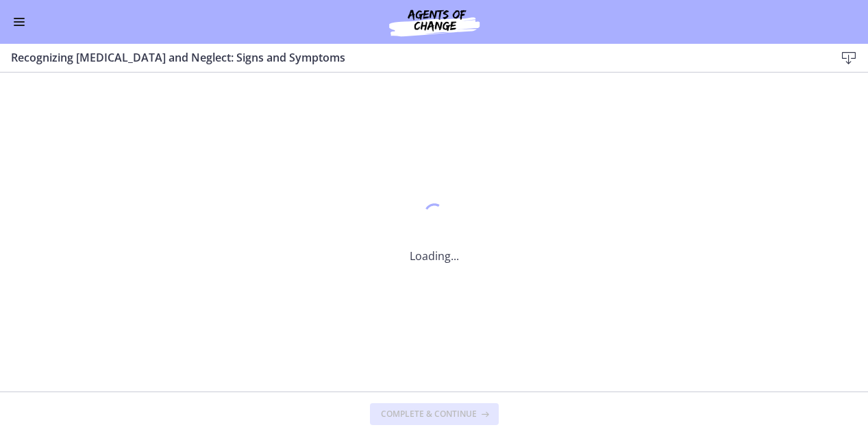  Describe the element at coordinates (19, 22) in the screenshot. I see `button: Enable menu` at that location.